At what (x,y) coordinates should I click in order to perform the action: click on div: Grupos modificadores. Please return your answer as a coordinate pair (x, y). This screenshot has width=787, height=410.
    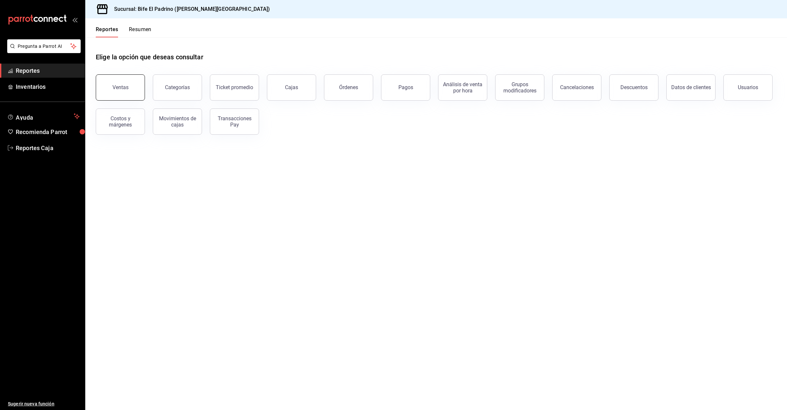
    Looking at the image, I should click on (519, 88).